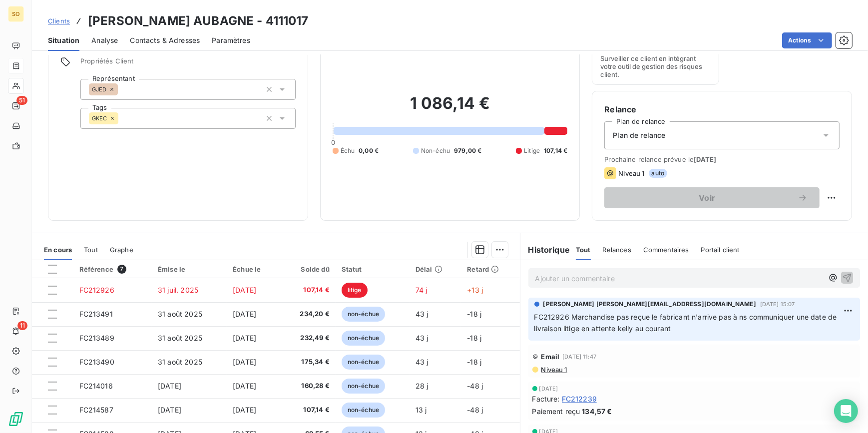 Image resolution: width=868 pixels, height=433 pixels. I want to click on span: 0, so click(333, 142).